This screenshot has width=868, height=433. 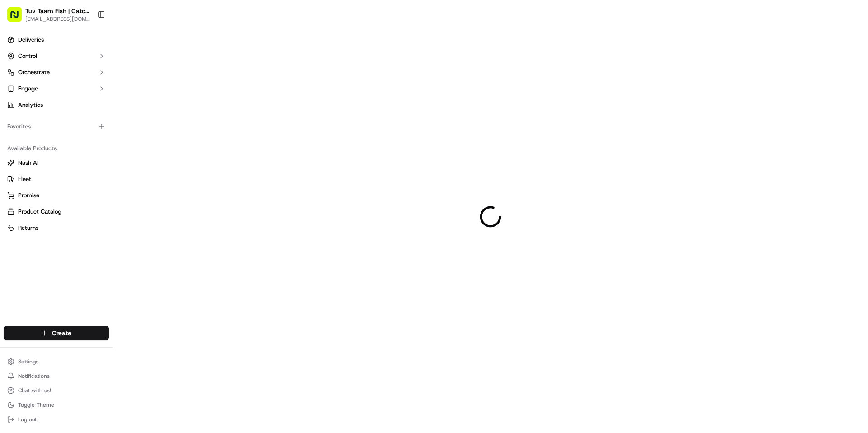 What do you see at coordinates (56, 179) in the screenshot?
I see `button: Fleet` at bounding box center [56, 179].